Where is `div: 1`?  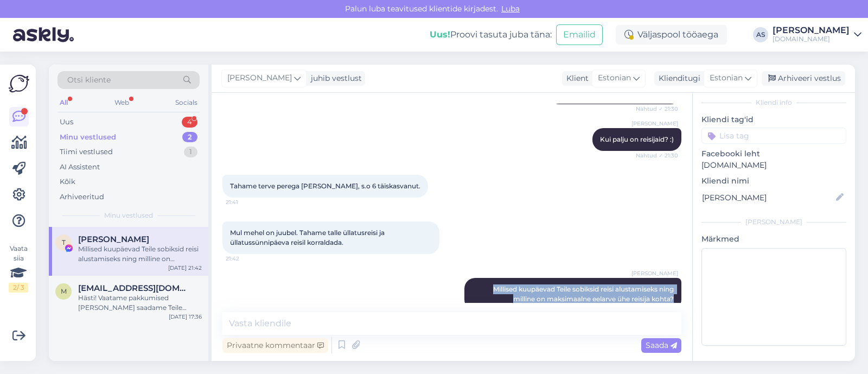
div: 1 is located at coordinates (190, 152).